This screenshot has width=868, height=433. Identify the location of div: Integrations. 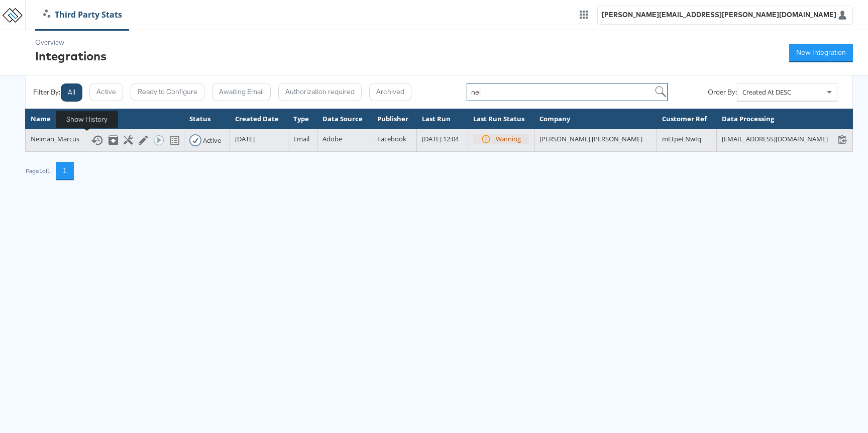
(71, 56).